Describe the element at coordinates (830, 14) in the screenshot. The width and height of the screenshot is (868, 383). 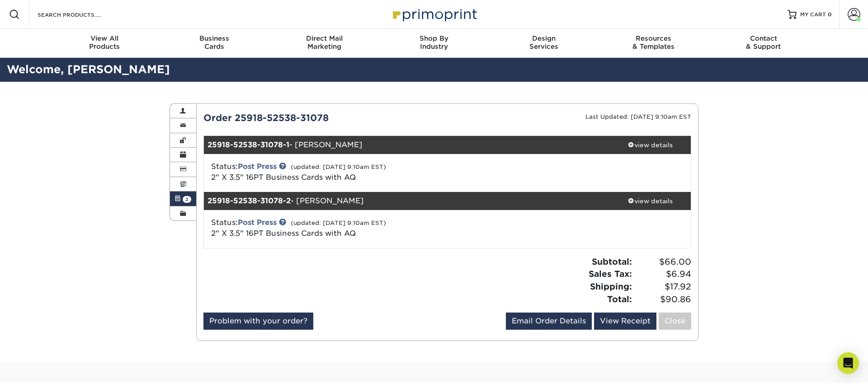
I see `span: 0` at that location.